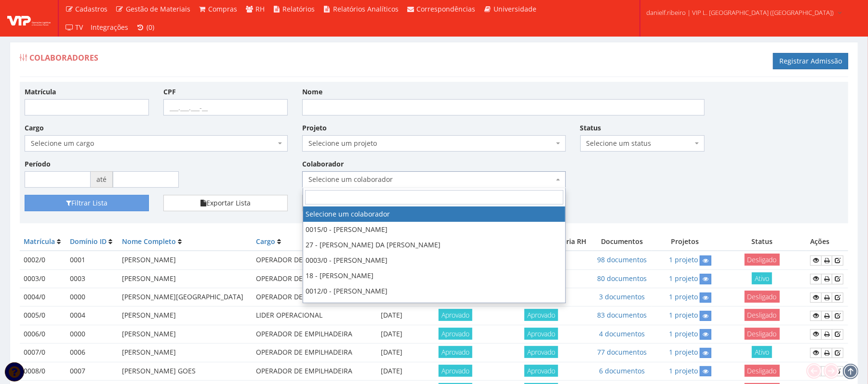 This screenshot has width=868, height=384. Describe the element at coordinates (146, 28) in the screenshot. I see `a: (0)` at that location.